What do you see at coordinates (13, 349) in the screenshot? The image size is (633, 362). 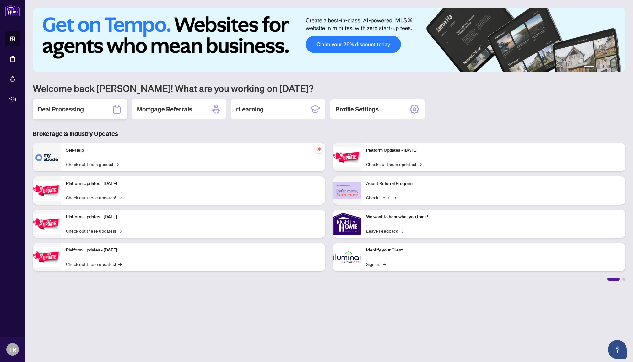 I see `span: TR` at bounding box center [13, 349].